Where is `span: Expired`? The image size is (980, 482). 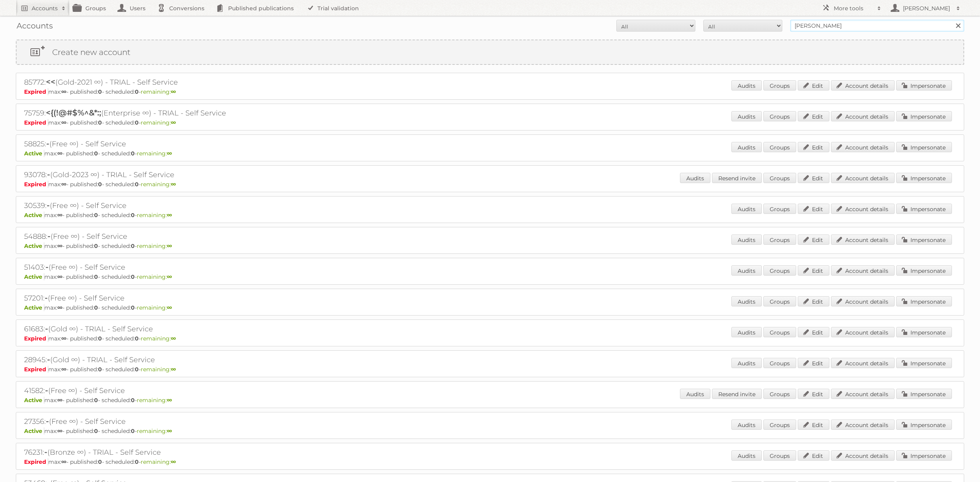
span: Expired is located at coordinates (36, 339).